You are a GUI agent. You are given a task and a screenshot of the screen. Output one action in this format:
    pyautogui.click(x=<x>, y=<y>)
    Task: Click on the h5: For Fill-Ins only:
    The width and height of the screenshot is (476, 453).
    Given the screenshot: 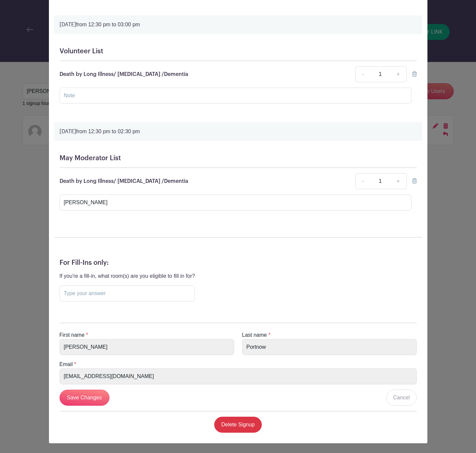 What is the action you would take?
    pyautogui.click(x=238, y=263)
    